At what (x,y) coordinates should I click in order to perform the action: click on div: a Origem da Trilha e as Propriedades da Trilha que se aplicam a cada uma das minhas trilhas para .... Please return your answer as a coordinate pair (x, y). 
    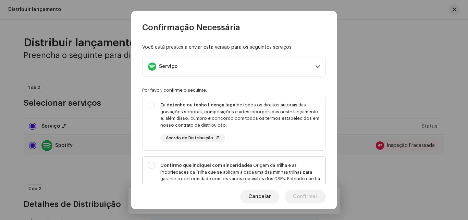
    Looking at the image, I should click on (240, 179).